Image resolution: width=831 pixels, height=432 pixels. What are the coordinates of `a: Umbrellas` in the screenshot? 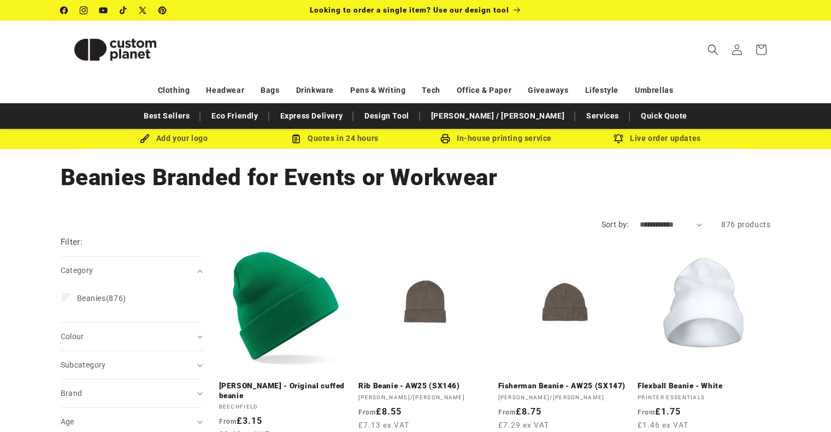 It's located at (654, 90).